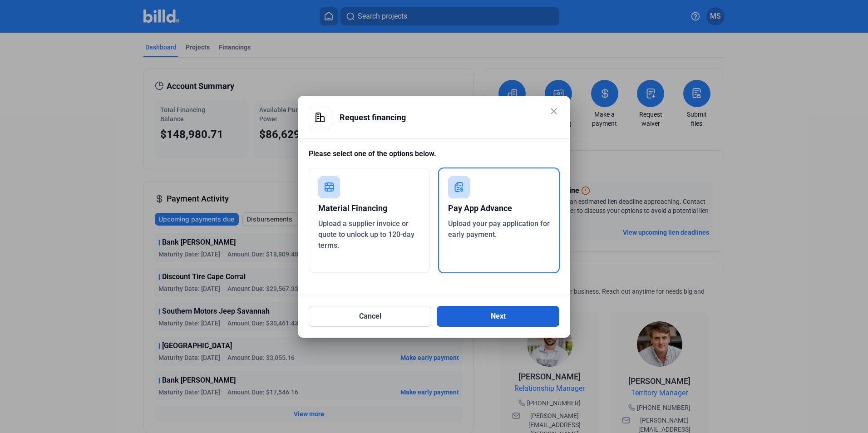 Image resolution: width=868 pixels, height=433 pixels. I want to click on mat-icon: close, so click(554, 111).